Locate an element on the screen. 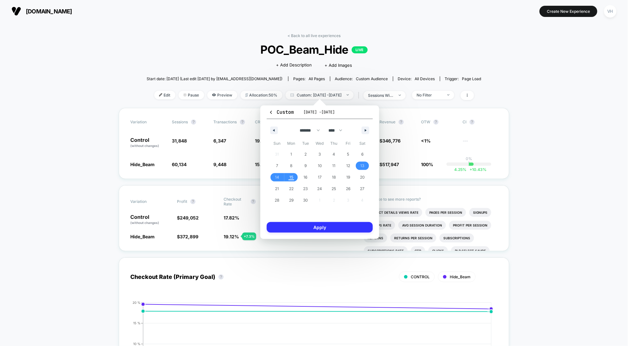  button: 17 is located at coordinates (320, 177).